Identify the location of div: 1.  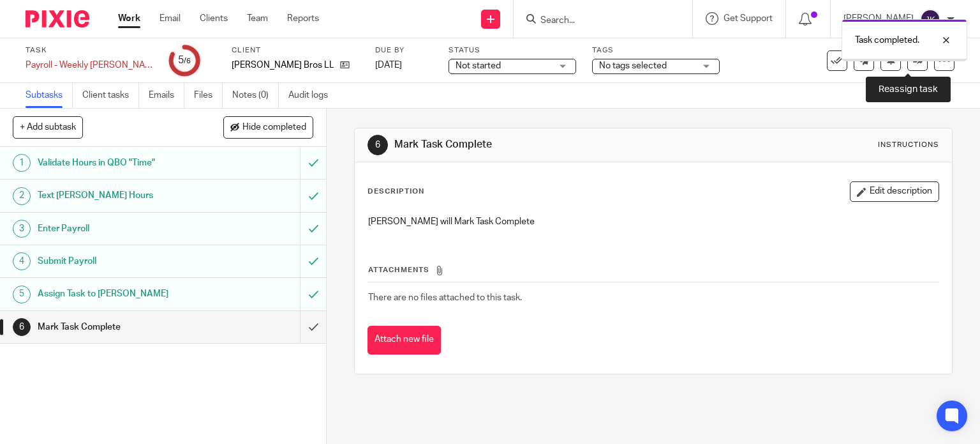
(22, 163).